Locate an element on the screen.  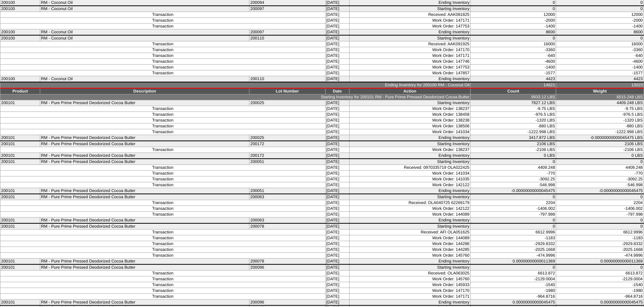
td: 200025 is located at coordinates (287, 103).